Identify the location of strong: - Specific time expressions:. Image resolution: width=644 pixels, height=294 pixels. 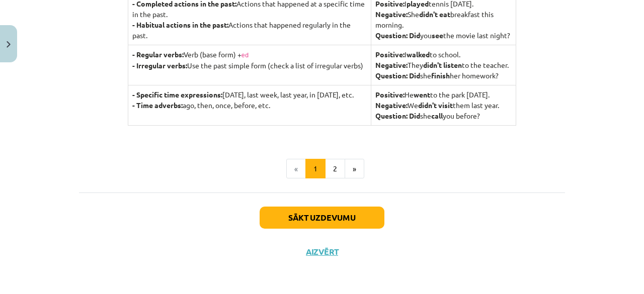
(177, 95).